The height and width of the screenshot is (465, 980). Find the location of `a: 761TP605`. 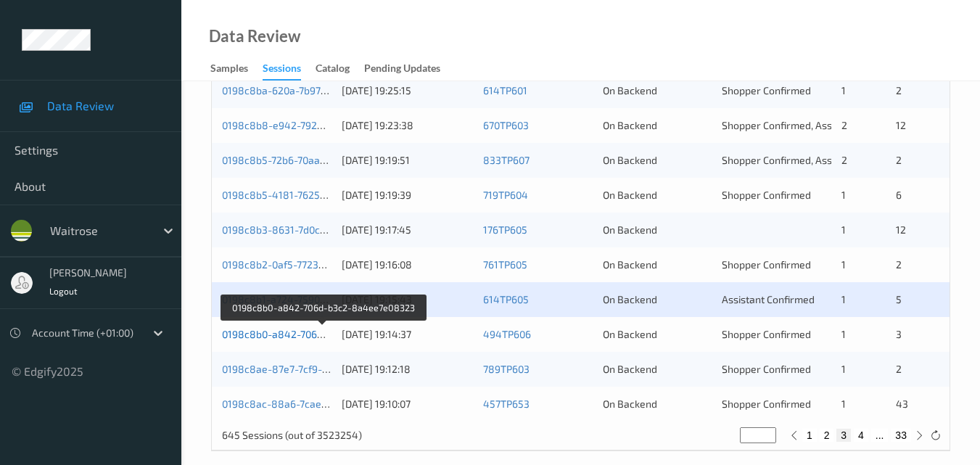

a: 761TP605 is located at coordinates (505, 264).